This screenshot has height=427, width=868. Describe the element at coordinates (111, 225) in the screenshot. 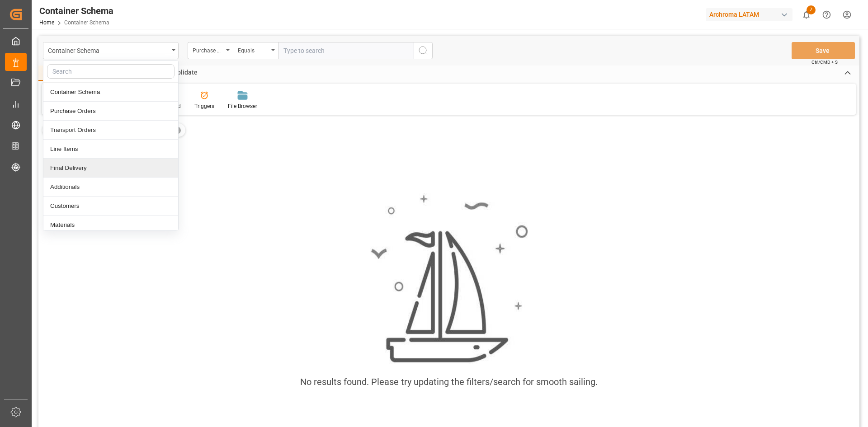

I see `div: Materials` at that location.